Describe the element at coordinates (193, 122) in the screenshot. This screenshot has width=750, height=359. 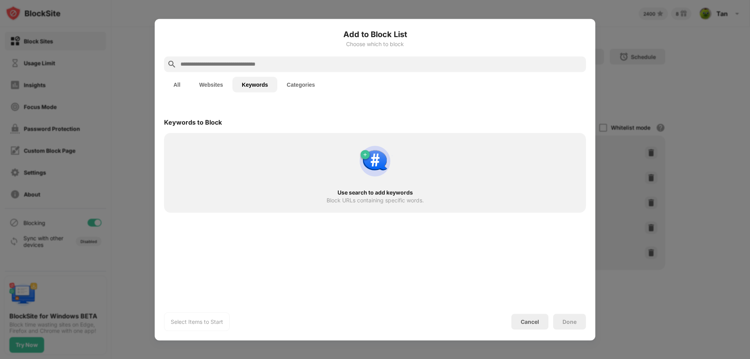
I see `div: Keywords to Block` at that location.